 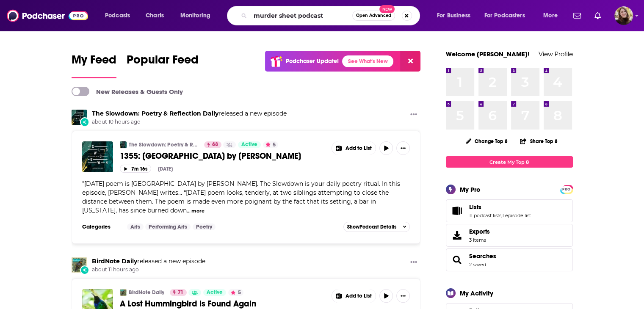 What do you see at coordinates (94, 62) in the screenshot?
I see `span: My Feed` at bounding box center [94, 62].